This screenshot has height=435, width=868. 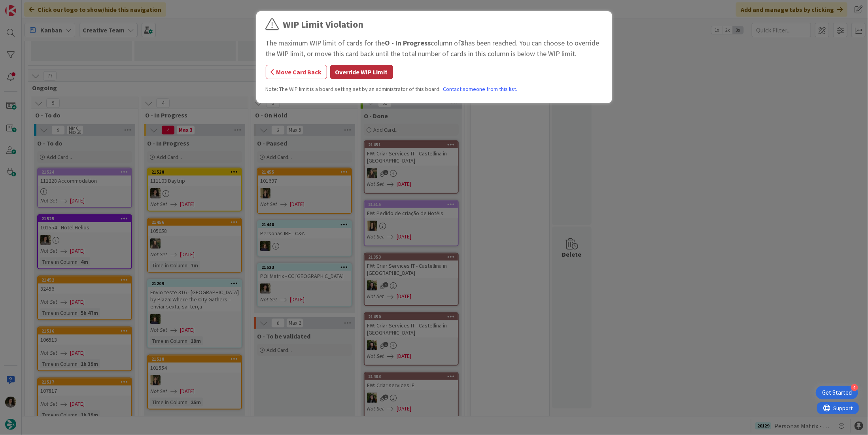 I want to click on div: Open Get Started checklist, remaining modules: 4, so click(x=836, y=393).